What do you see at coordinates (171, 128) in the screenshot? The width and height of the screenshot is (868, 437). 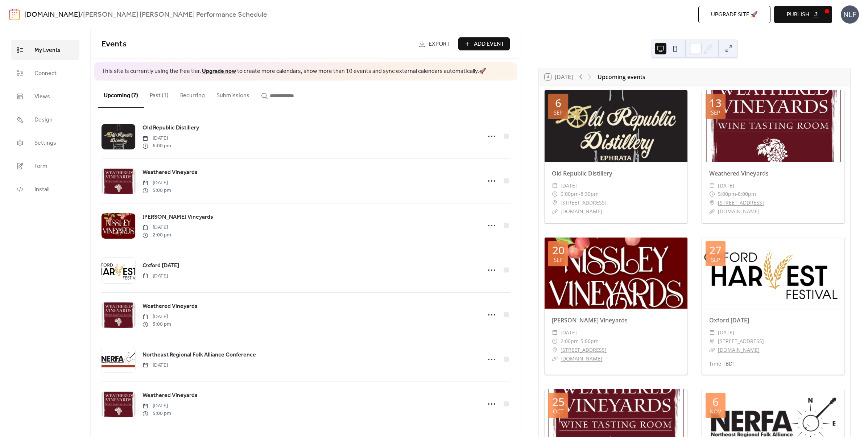 I see `span: Old Republic Distillery` at bounding box center [171, 128].